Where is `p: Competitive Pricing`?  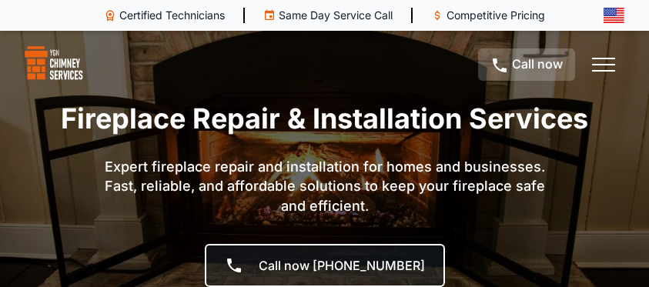 p: Competitive Pricing is located at coordinates (496, 15).